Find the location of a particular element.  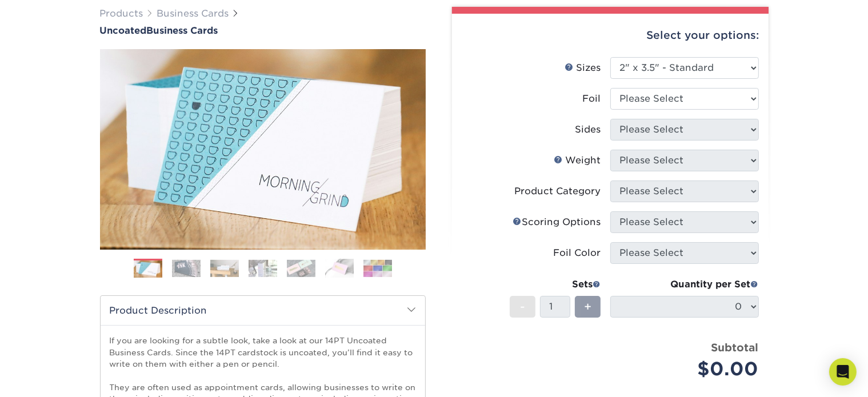

div: Weight is located at coordinates (578, 160).